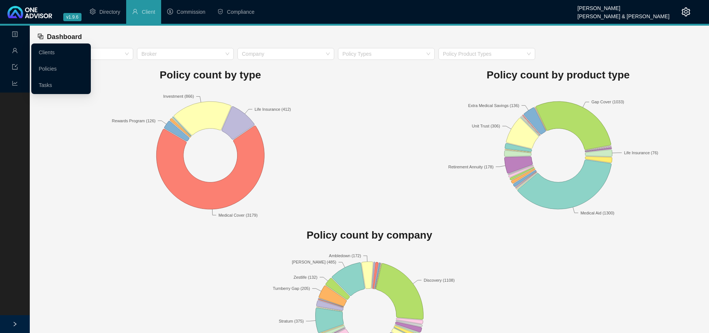  Describe the element at coordinates (486, 126) in the screenshot. I see `text: Unit Trust (306)` at that location.